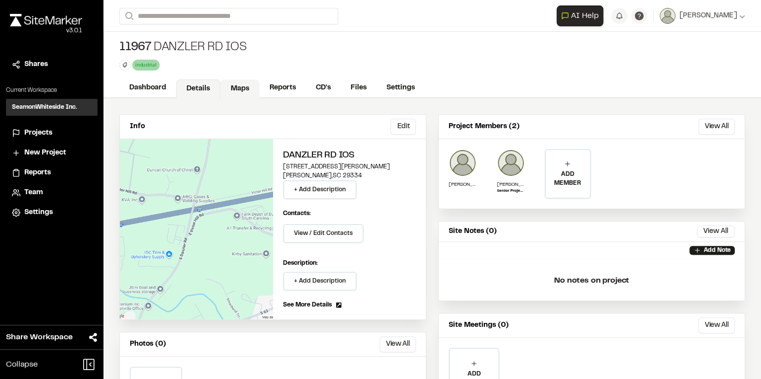 This screenshot has height=379, width=761. What do you see at coordinates (472, 232) in the screenshot?
I see `p: Site Notes (0)` at bounding box center [472, 232].